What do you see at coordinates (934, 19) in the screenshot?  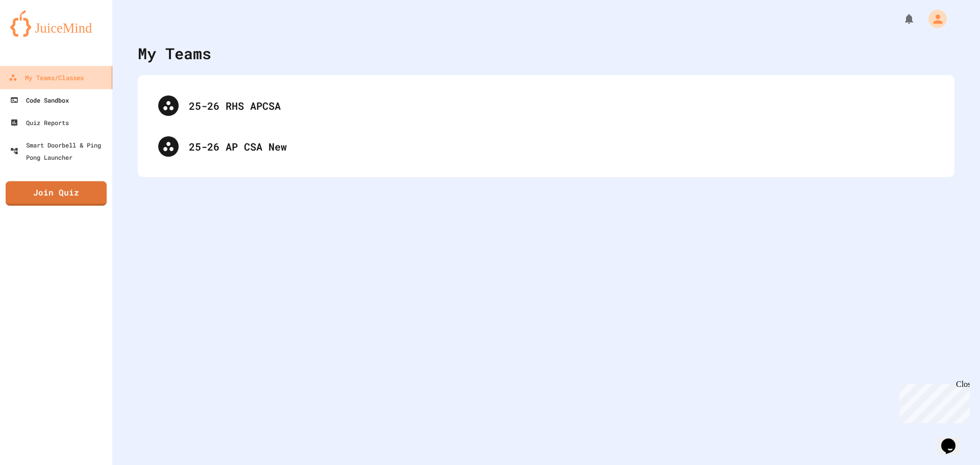 I see `div: My Account` at bounding box center [934, 19].